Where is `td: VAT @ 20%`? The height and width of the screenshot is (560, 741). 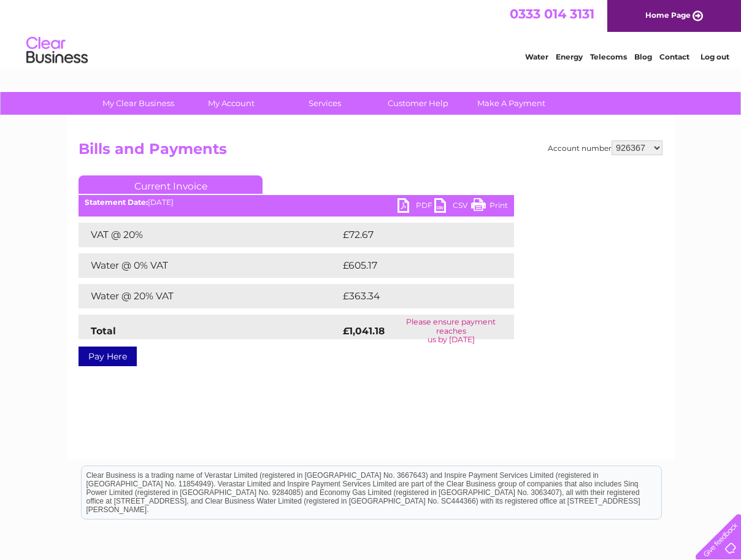 td: VAT @ 20% is located at coordinates (209, 235).